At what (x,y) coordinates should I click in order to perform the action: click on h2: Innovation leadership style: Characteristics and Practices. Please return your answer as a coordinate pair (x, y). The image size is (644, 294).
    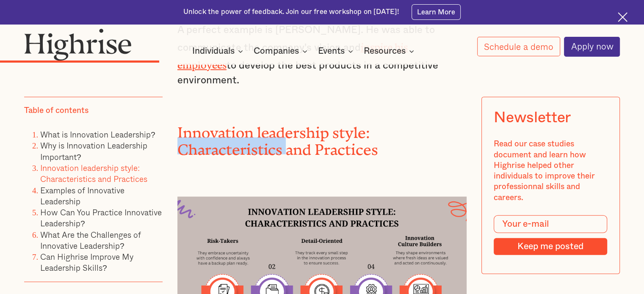
    Looking at the image, I should click on (322, 138).